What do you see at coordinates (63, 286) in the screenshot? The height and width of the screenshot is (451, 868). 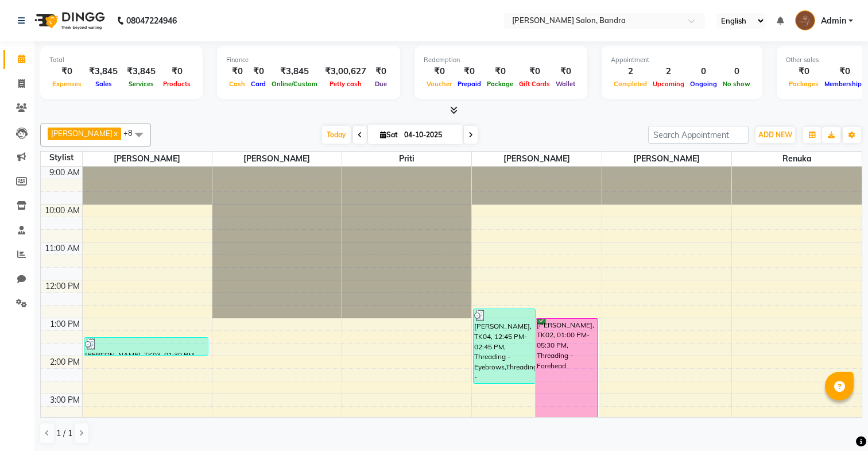 I see `div: 12:00 PM` at bounding box center [63, 286].